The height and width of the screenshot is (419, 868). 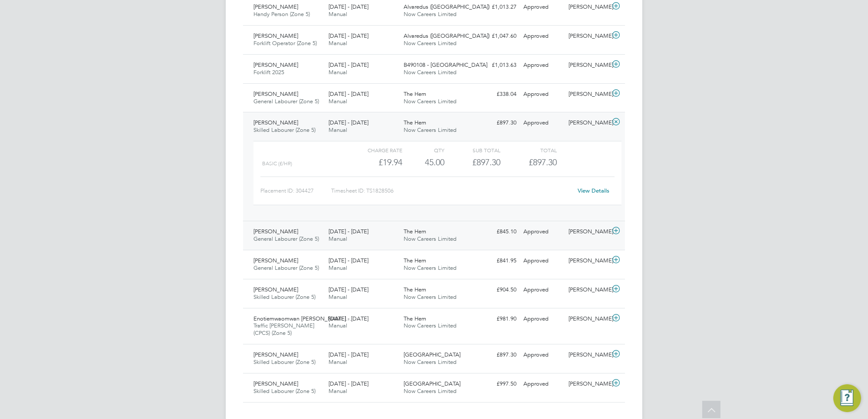 I want to click on div: 45.00, so click(x=423, y=162).